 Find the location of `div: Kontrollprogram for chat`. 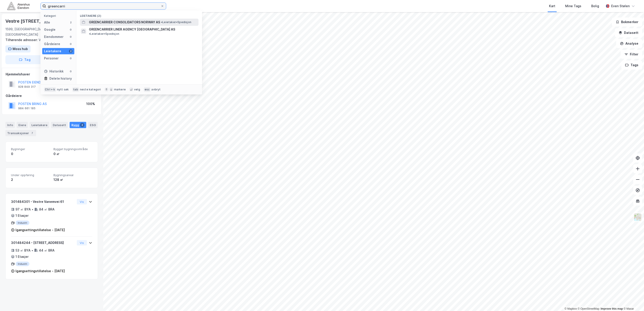

div: Kontrollprogram for chat is located at coordinates (633, 300).